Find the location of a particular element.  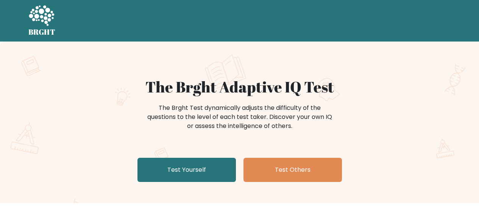

a: Test Yourself is located at coordinates (187, 170).